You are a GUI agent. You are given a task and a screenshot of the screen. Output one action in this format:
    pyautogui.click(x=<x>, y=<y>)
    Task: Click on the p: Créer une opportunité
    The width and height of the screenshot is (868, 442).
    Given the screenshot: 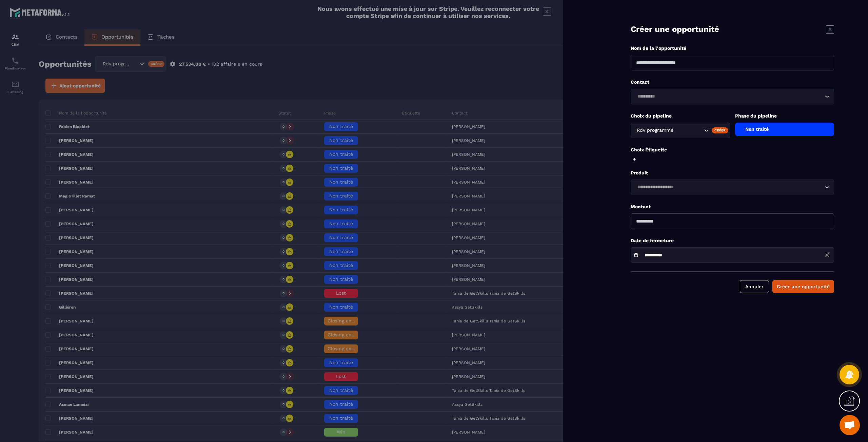 What is the action you would take?
    pyautogui.click(x=674, y=29)
    